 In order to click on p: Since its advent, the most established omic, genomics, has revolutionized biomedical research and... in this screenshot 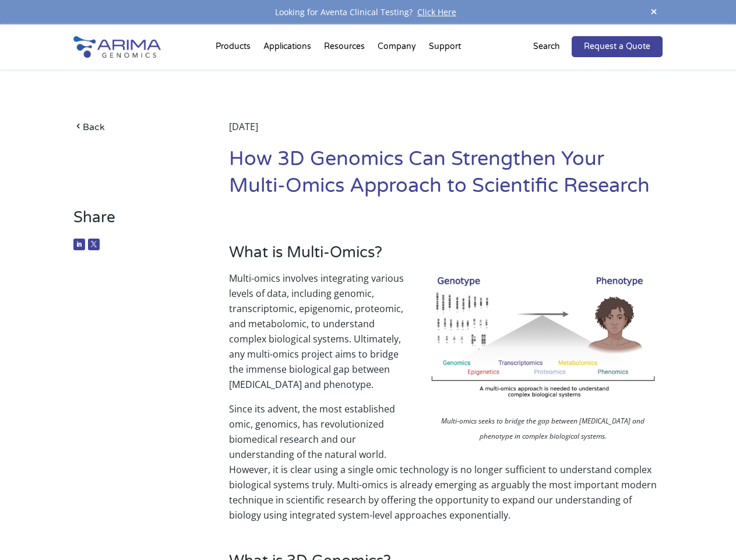, I will do `click(446, 462)`.